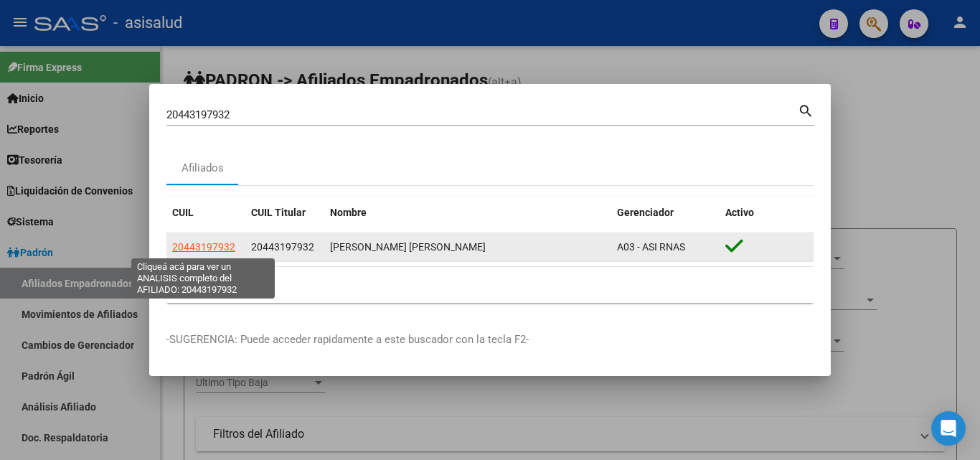 Image resolution: width=980 pixels, height=460 pixels. What do you see at coordinates (739, 212) in the screenshot?
I see `span: Activo` at bounding box center [739, 212].